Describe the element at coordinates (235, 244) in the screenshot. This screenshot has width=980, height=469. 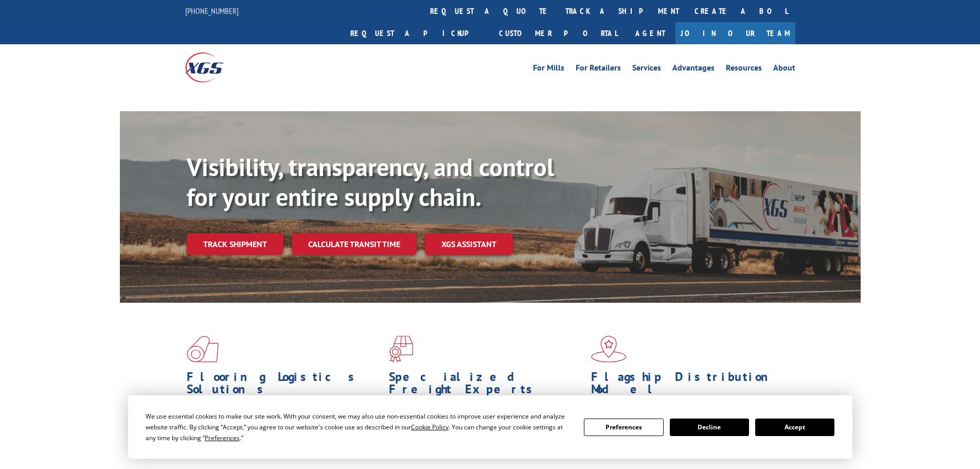
I see `a: Track shipment` at that location.